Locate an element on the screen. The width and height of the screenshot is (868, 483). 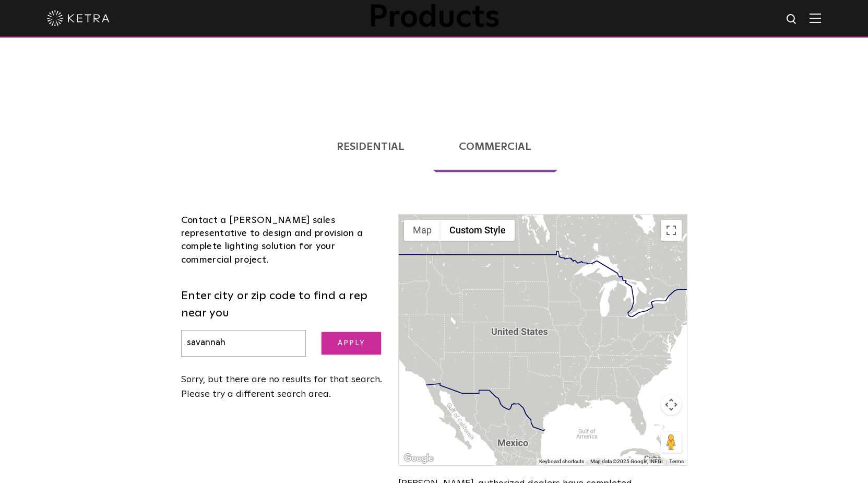
button: Show street map is located at coordinates (422, 230).